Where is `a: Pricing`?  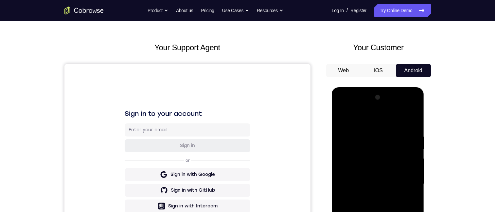 a: Pricing is located at coordinates (208, 10).